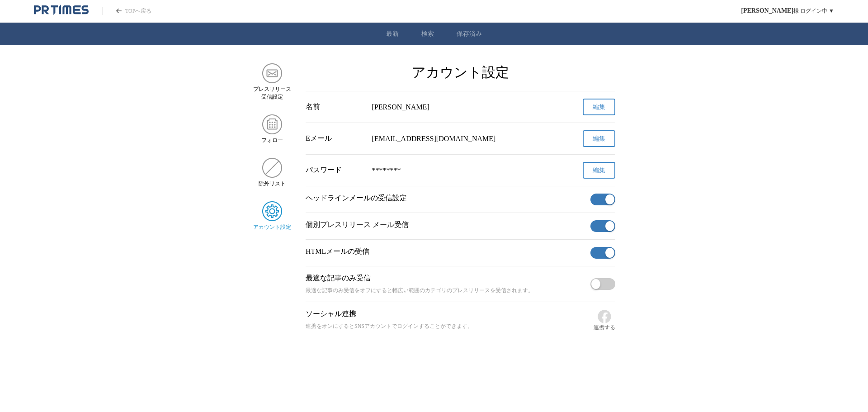  I want to click on img: Facebook, so click(604, 317).